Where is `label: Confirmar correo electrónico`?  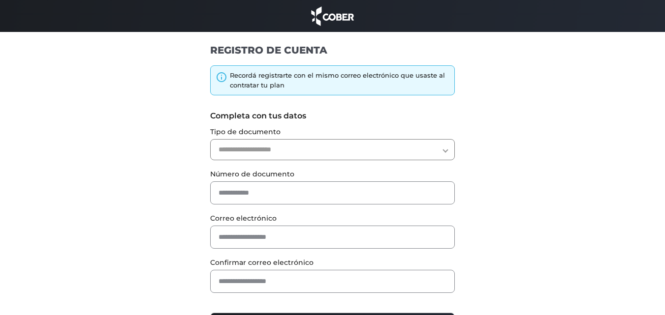
label: Confirmar correo electrónico is located at coordinates (332, 263).